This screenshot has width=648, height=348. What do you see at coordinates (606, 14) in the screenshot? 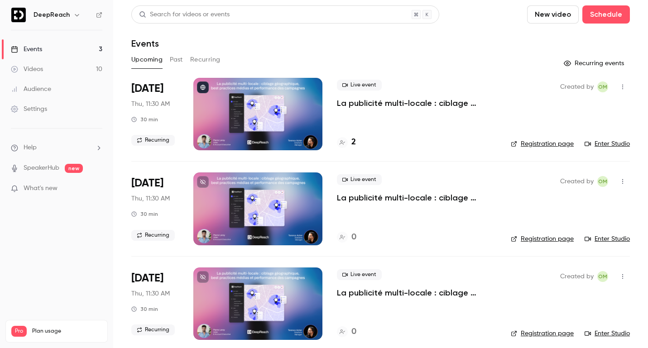
I see `button: Schedule` at bounding box center [606, 14].